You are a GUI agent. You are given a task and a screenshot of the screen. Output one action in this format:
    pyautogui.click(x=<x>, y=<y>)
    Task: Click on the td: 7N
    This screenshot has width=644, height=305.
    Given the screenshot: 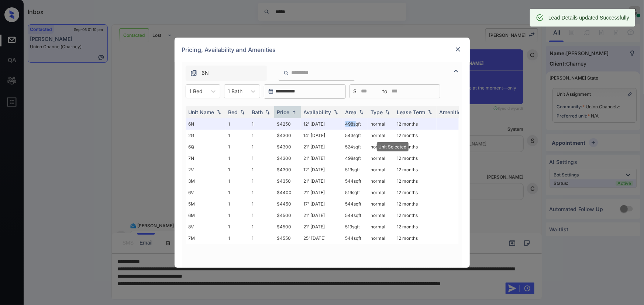 What is the action you would take?
    pyautogui.click(x=205, y=158)
    